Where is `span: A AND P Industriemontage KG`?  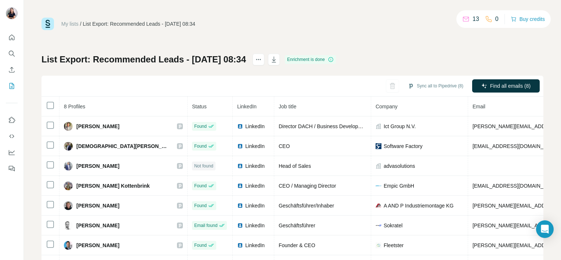 span: A AND P Industriemontage KG is located at coordinates (419, 206).